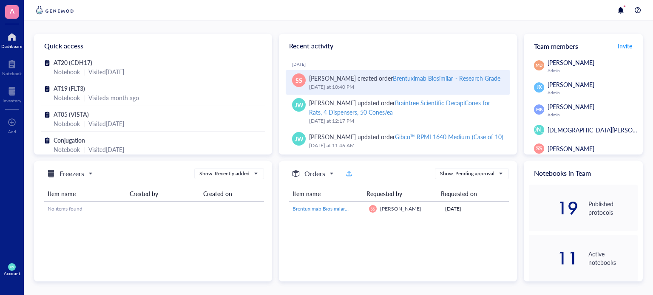  I want to click on th: Requested on, so click(470, 194).